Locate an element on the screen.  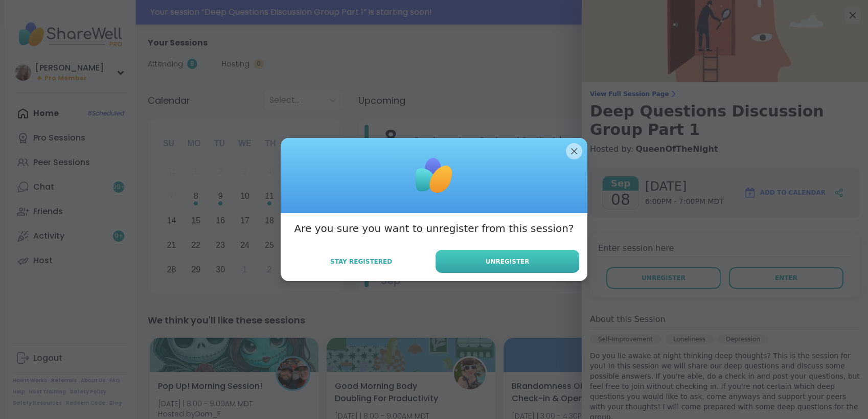
button: Unregister is located at coordinates (507, 262).